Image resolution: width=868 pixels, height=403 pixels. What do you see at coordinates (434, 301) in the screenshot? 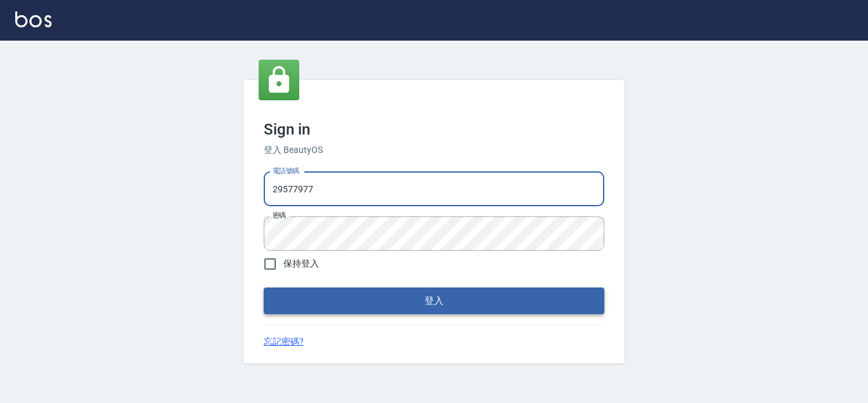
I see `button: 登入` at bounding box center [434, 301].